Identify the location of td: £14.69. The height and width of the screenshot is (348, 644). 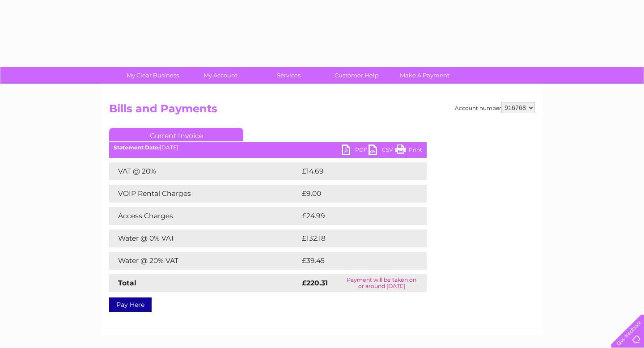
(354, 171).